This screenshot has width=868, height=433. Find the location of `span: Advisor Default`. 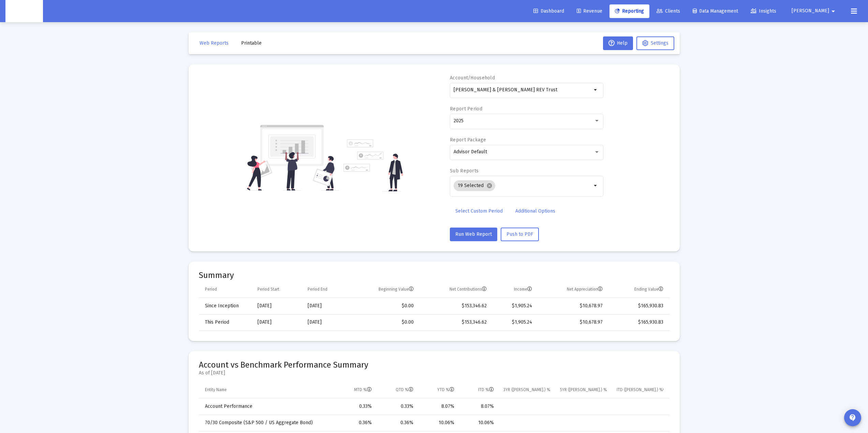

span: Advisor Default is located at coordinates (470, 152).